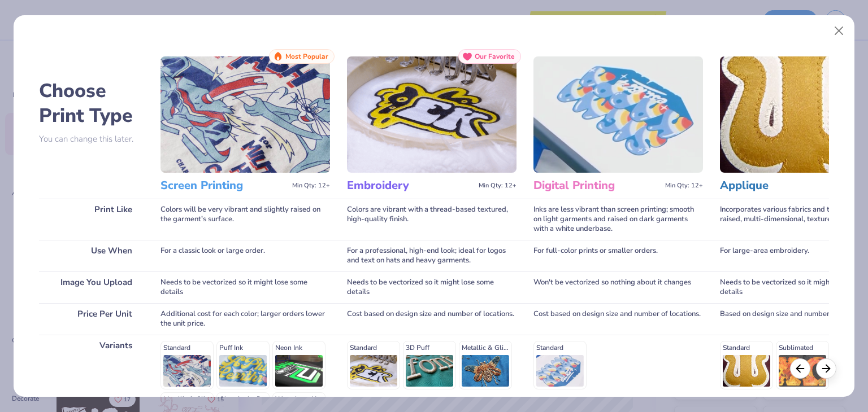 The height and width of the screenshot is (412, 868). Describe the element at coordinates (91, 256) in the screenshot. I see `div: Use When` at that location.